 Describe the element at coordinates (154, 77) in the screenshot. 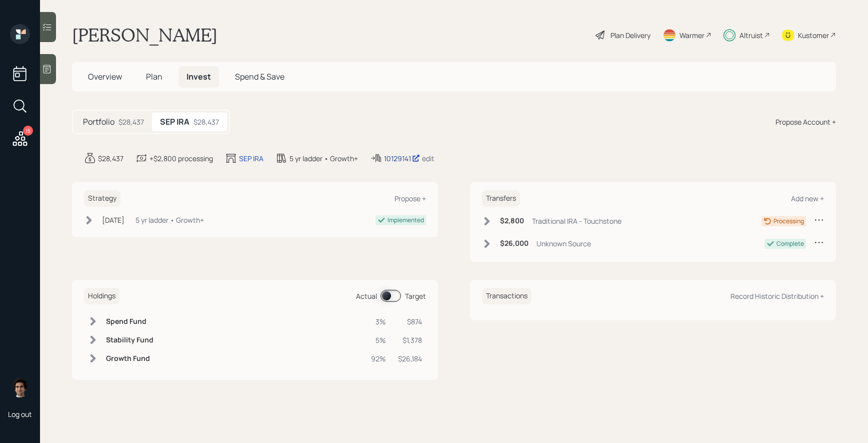

I see `span: Plan` at that location.